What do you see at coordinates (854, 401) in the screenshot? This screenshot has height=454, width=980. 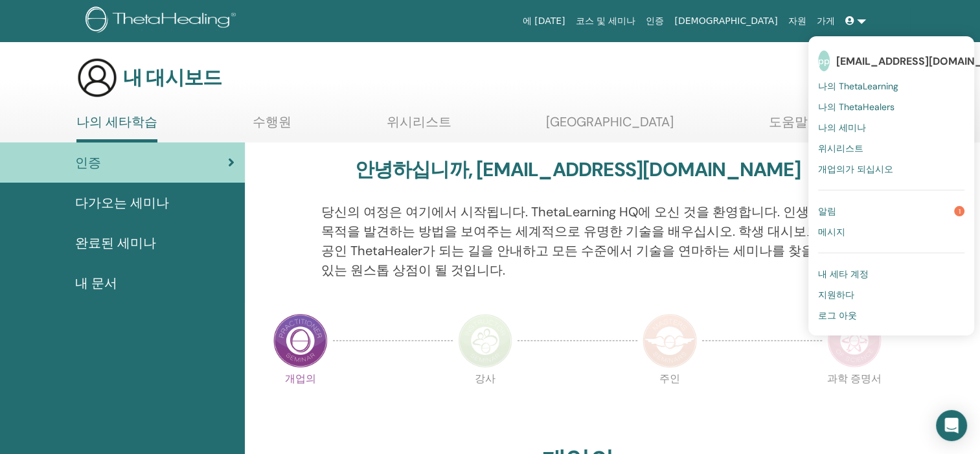 I see `p: 과학 증명서` at bounding box center [854, 401].